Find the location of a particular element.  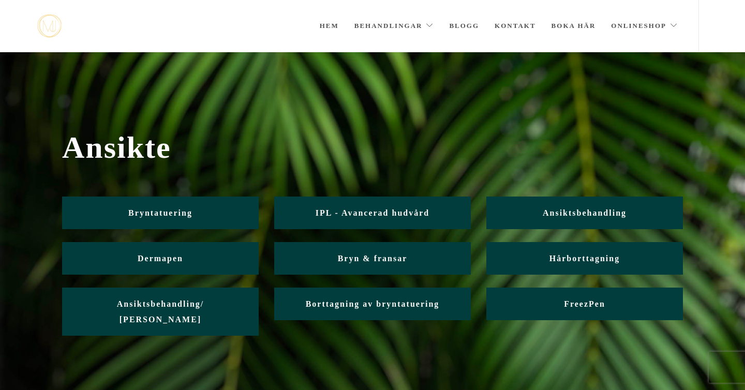

a: Ansiktsbehandling is located at coordinates (584, 213).